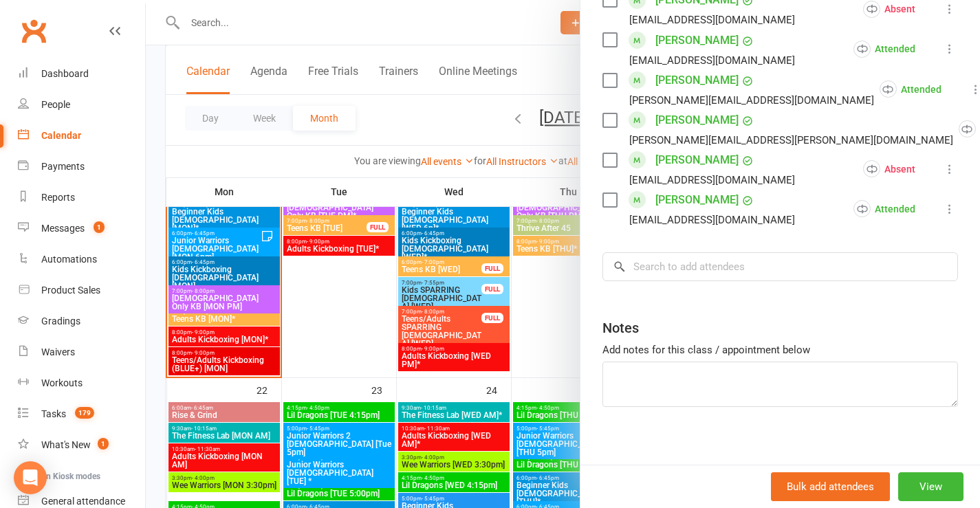  Describe the element at coordinates (81, 383) in the screenshot. I see `a: Workouts` at that location.